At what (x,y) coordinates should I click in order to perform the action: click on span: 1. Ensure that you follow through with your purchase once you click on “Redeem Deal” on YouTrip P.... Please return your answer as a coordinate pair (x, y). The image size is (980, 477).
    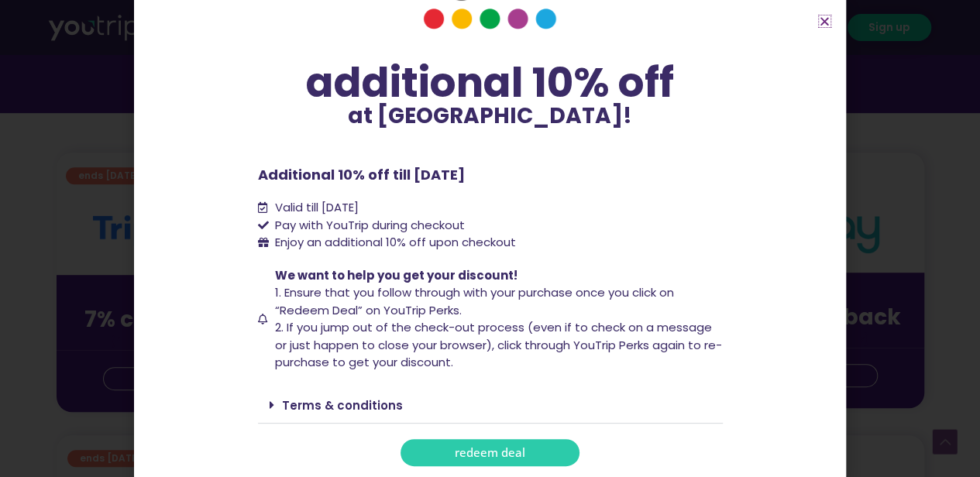
    Looking at the image, I should click on (474, 302).